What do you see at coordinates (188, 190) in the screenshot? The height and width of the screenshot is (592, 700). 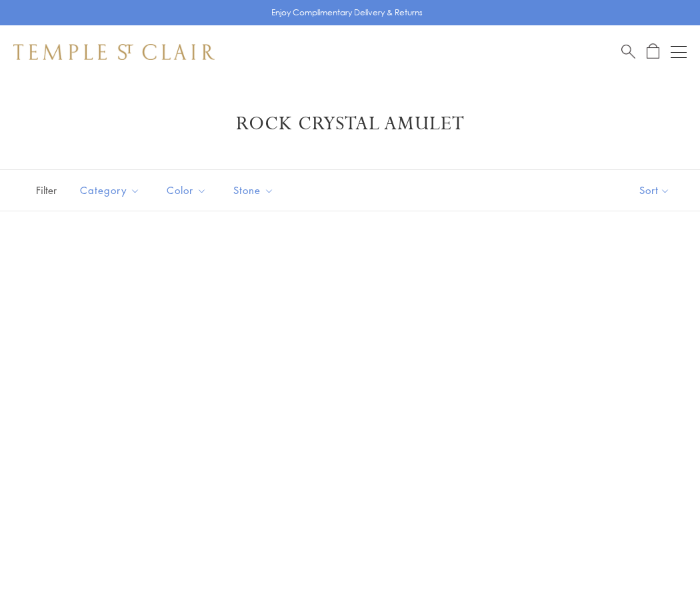 I see `span: Color` at bounding box center [188, 190].